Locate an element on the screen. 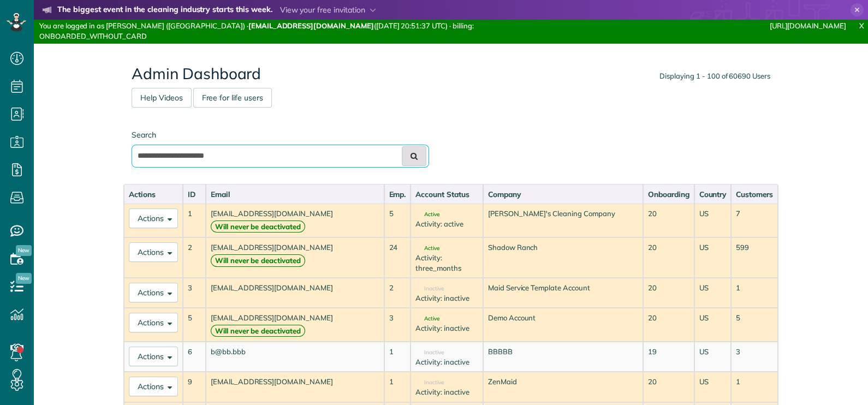  div: Company is located at coordinates (563, 195).